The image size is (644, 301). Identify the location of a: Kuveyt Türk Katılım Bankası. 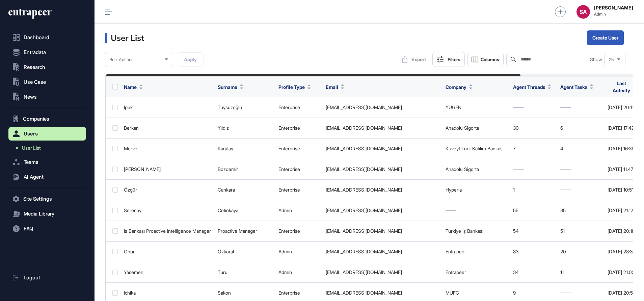
(475, 148).